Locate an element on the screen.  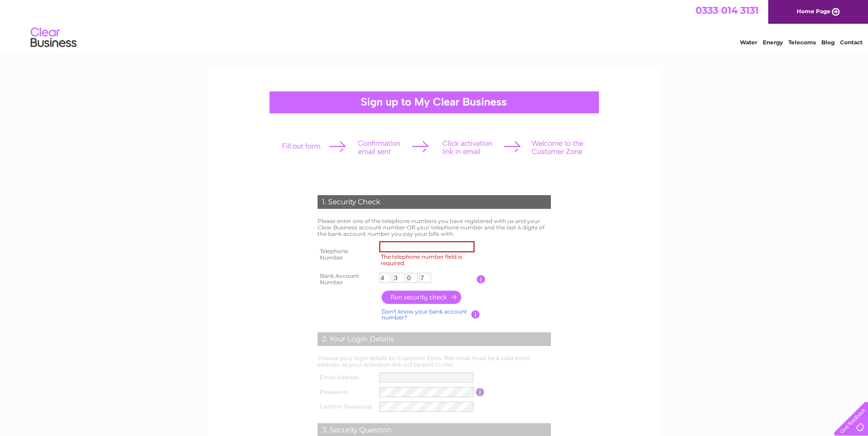
th: Email Address is located at coordinates (346, 377).